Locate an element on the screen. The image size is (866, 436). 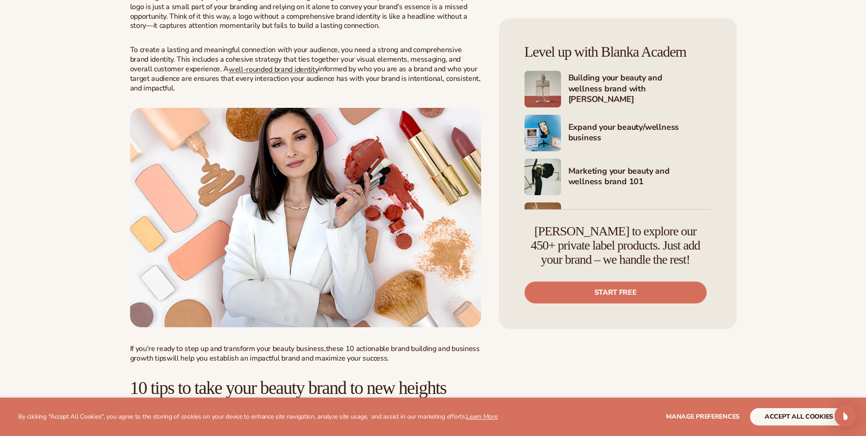
div: Open Intercom Messenger is located at coordinates (846, 416).